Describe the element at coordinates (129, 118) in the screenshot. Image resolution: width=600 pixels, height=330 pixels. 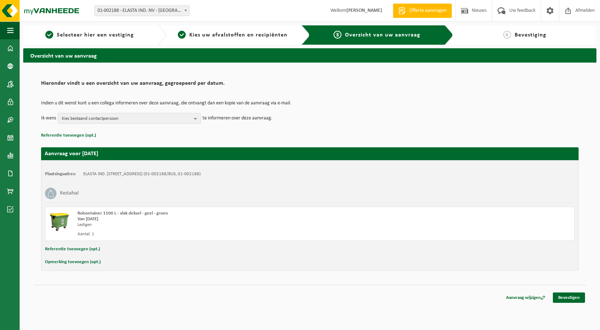
I see `button: Kies bestaand contactpersoon` at that location.